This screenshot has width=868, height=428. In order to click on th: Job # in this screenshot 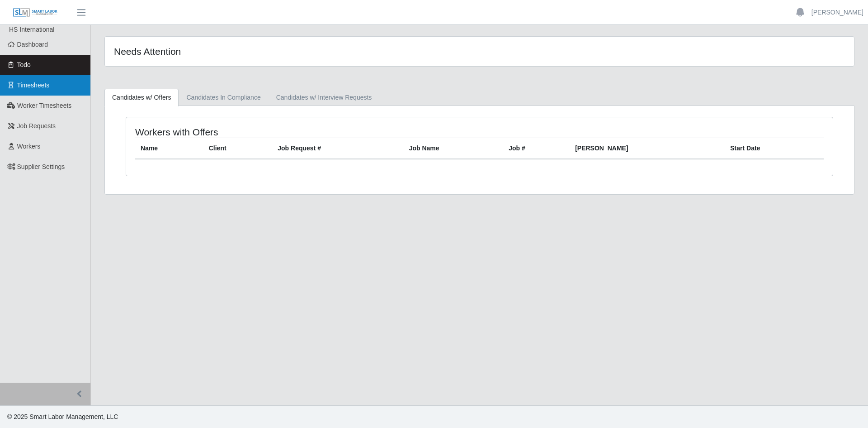, I will do `click(536, 149)`.